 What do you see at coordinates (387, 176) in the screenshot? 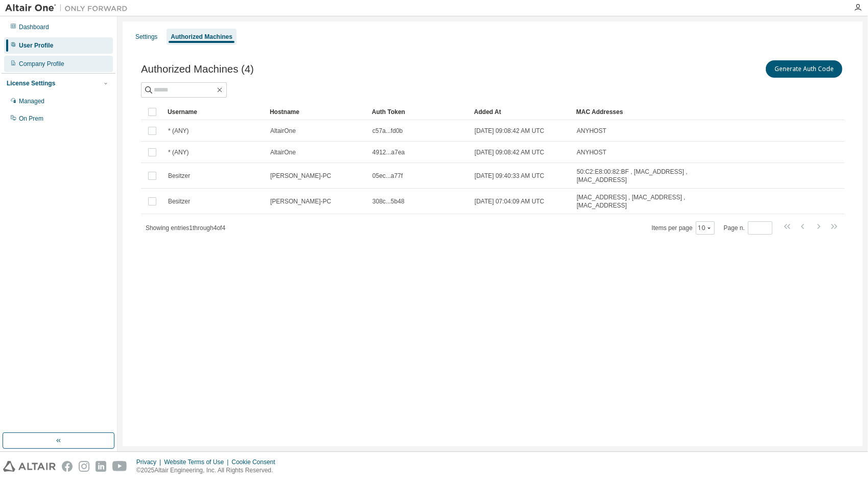
I see `span: 05ec...a77f` at bounding box center [387, 176].